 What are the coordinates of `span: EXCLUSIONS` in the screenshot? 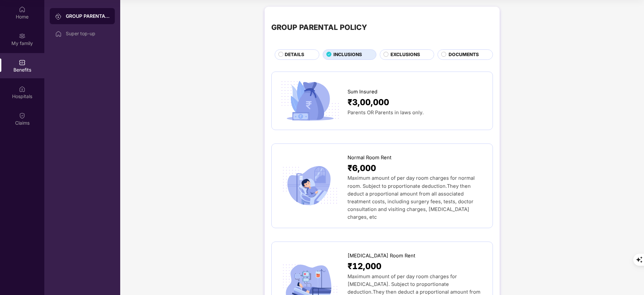 It's located at (405, 55).